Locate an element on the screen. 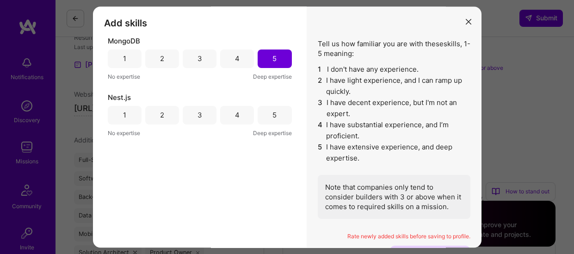 The height and width of the screenshot is (254, 574). span: Nest.js is located at coordinates (119, 97).